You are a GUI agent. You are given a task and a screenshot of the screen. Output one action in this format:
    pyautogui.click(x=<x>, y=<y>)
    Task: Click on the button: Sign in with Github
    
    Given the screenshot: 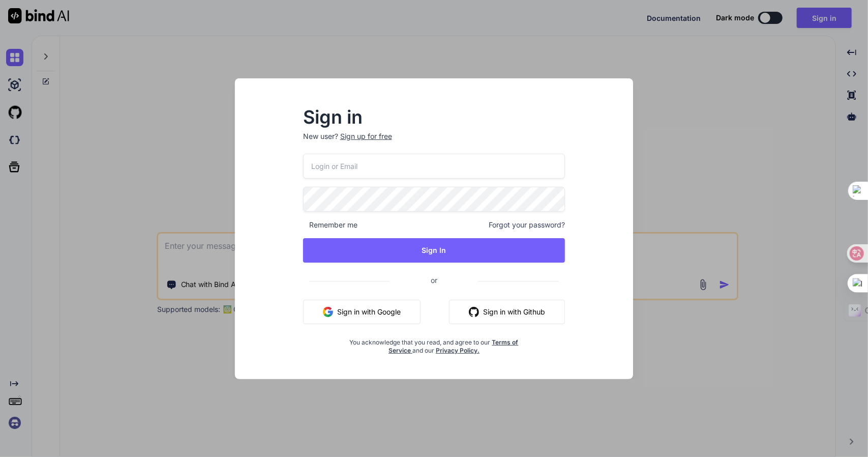 What is the action you would take?
    pyautogui.click(x=507, y=312)
    